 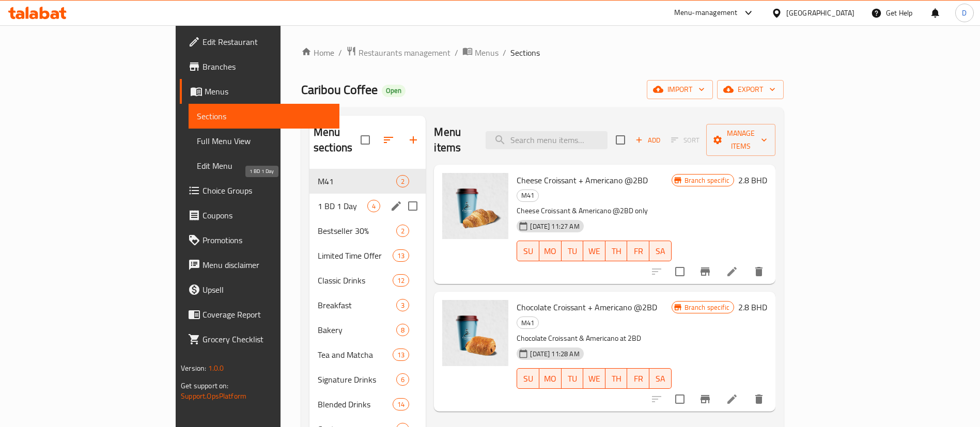 I want to click on span: Signature Drinks, so click(x=357, y=380).